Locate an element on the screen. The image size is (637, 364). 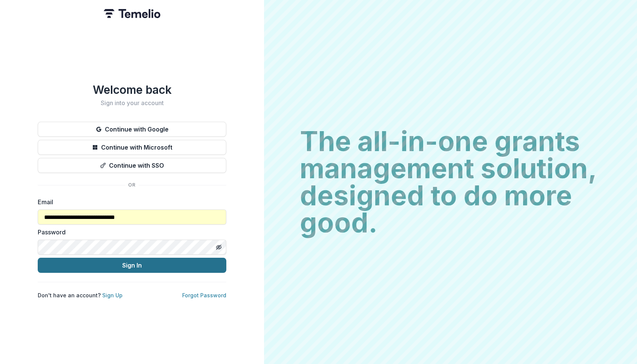
button: Toggle password visibility is located at coordinates (219, 247).